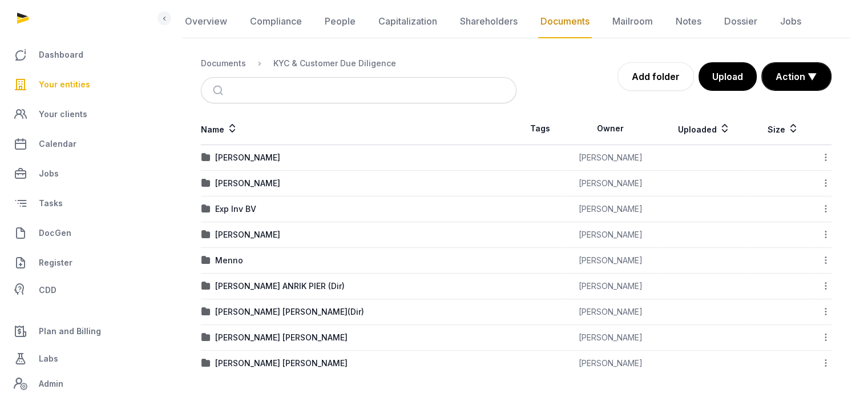 This screenshot has height=397, width=868. Describe the element at coordinates (565, 22) in the screenshot. I see `a: Documents` at that location.